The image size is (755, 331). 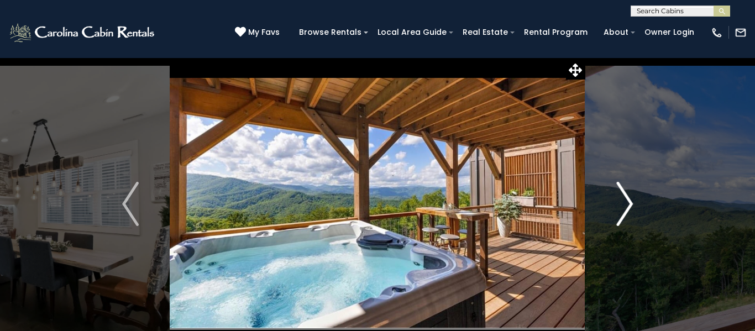 I want to click on a: My Favs, so click(x=259, y=33).